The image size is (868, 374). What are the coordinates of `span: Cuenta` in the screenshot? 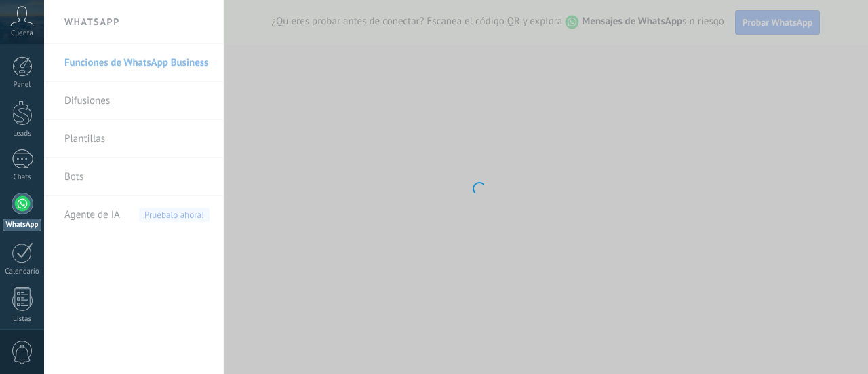 It's located at (22, 33).